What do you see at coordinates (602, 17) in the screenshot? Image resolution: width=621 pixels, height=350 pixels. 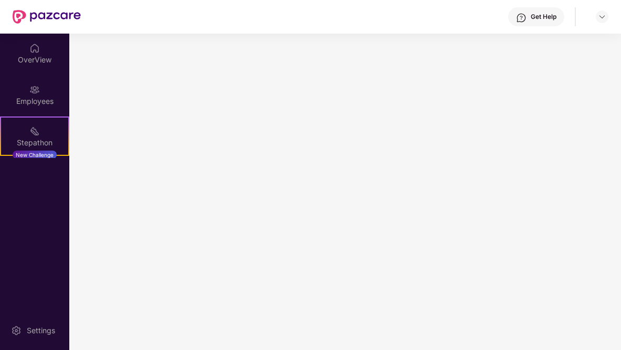 I see `img: svg+xml;base64,PHN2ZyBpZD0iRHJvcGRvd24tMzJ4MzIiIHhtbG5zPSJodHRwOi8vd3d3LnczLm9yZy8yMDAwL3N2ZyIgd2...` at bounding box center [602, 17].